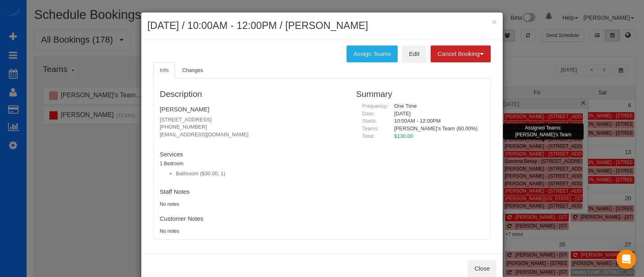 The width and height of the screenshot is (644, 277). Describe the element at coordinates (372, 54) in the screenshot. I see `button: Assign Teams` at that location.